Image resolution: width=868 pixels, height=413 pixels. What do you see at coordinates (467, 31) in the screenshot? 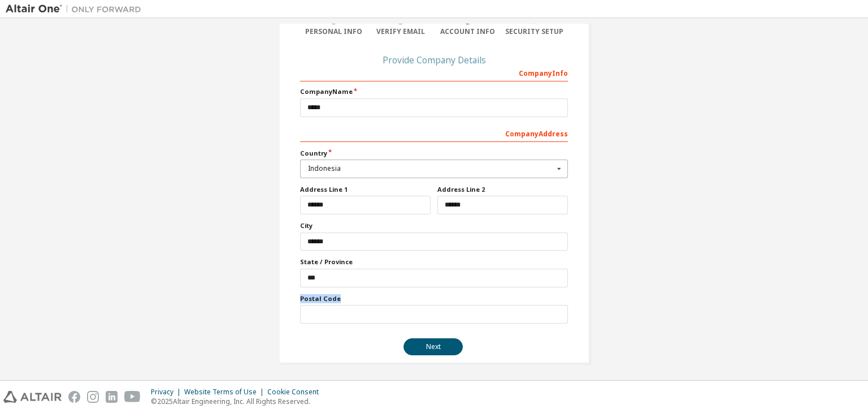
I see `div: Account Info` at bounding box center [467, 31].